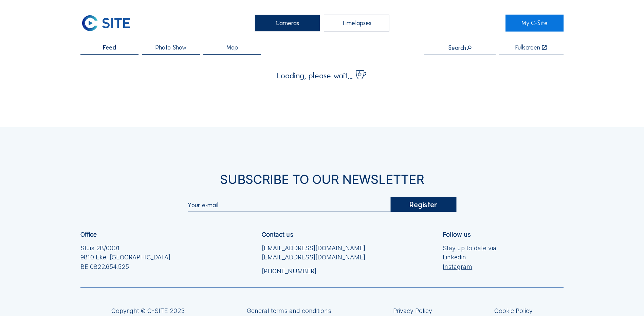 The width and height of the screenshot is (644, 316). Describe the element at coordinates (322, 179) in the screenshot. I see `div: Subscribe to our newsletter` at that location.